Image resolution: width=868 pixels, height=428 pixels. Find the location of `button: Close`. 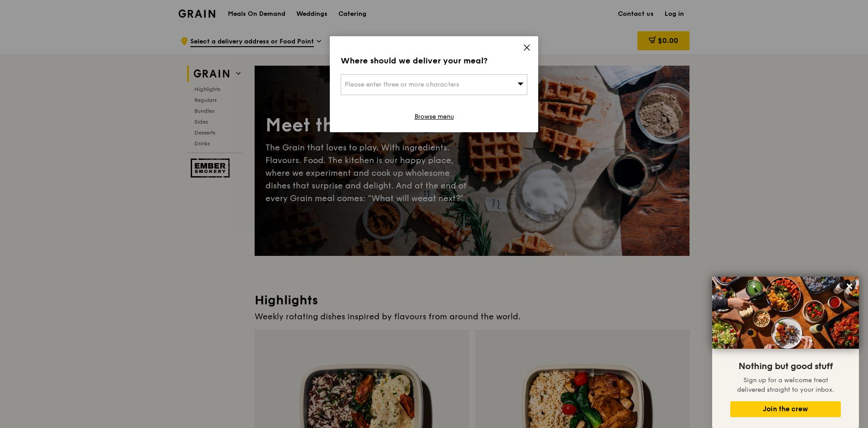

button: Close is located at coordinates (849, 286).